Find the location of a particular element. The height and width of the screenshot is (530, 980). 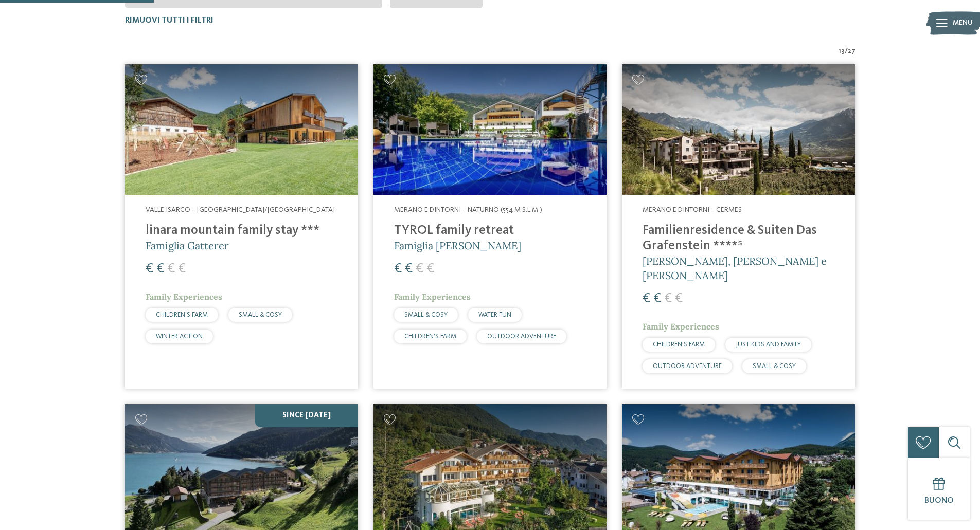

a: Buono is located at coordinates (938, 489).